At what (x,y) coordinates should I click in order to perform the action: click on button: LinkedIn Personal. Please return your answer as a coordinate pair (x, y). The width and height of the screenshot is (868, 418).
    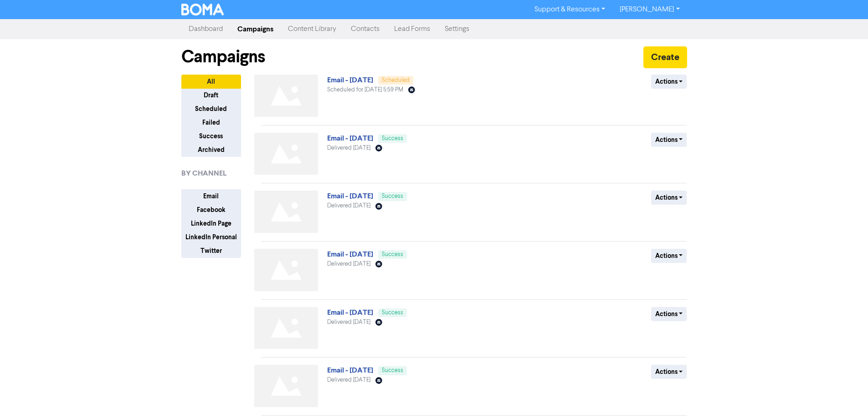
    Looking at the image, I should click on (211, 237).